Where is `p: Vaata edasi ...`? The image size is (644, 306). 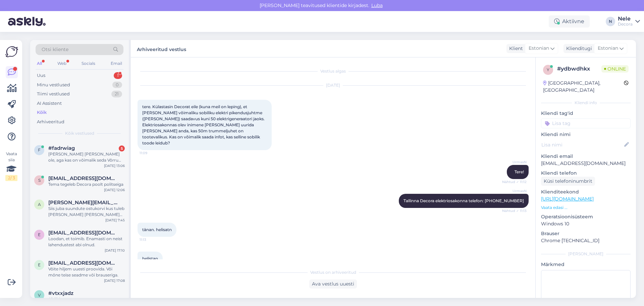
p: Vaata edasi ... is located at coordinates (585, 208).